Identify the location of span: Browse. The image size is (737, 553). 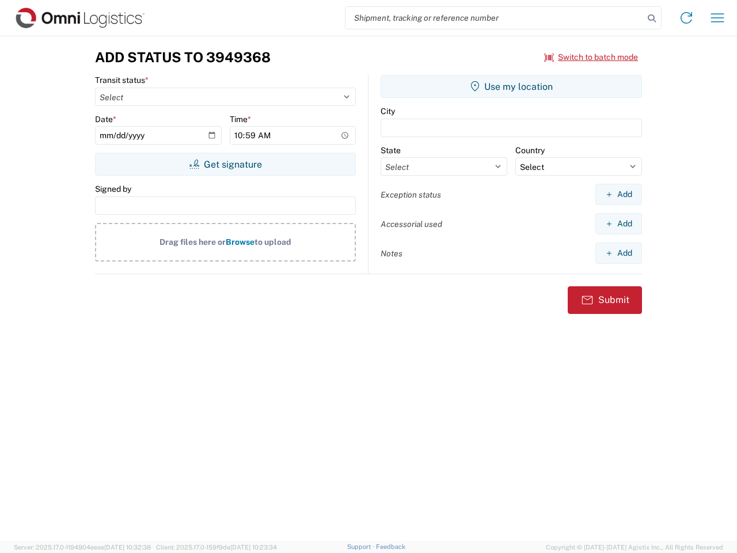
(240, 242).